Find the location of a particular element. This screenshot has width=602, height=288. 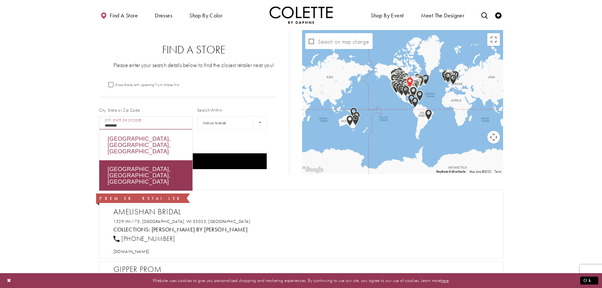

a: Find a store is located at coordinates (119, 15).